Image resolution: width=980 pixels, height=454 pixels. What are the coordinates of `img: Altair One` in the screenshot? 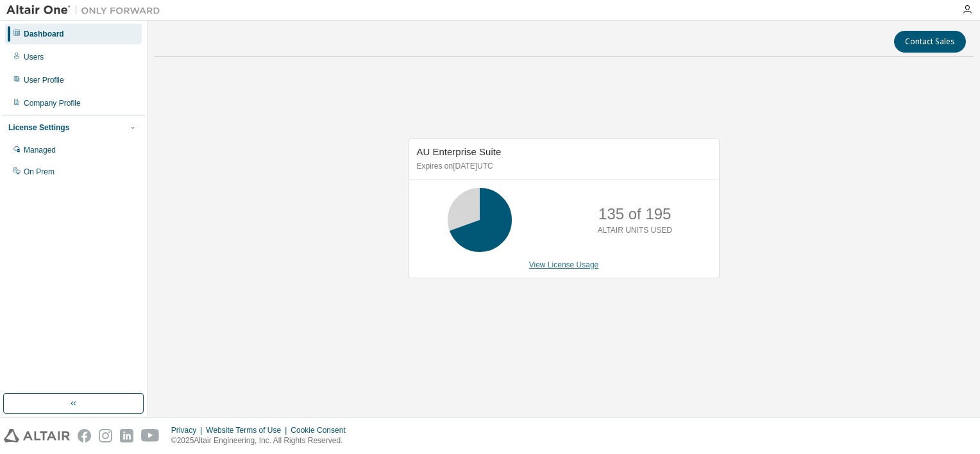 It's located at (86, 10).